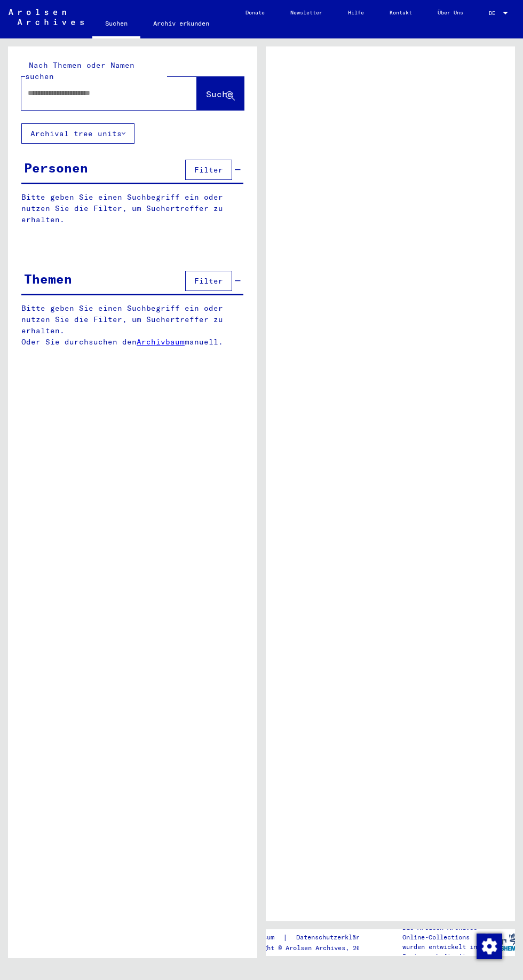  What do you see at coordinates (48, 278) in the screenshot?
I see `div: Themen` at bounding box center [48, 278].